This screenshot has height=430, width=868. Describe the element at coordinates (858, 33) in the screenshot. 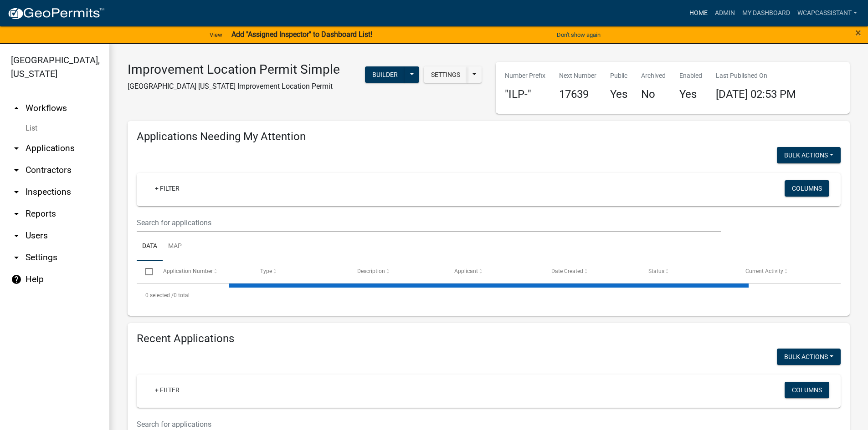

I see `button: Close` at that location.